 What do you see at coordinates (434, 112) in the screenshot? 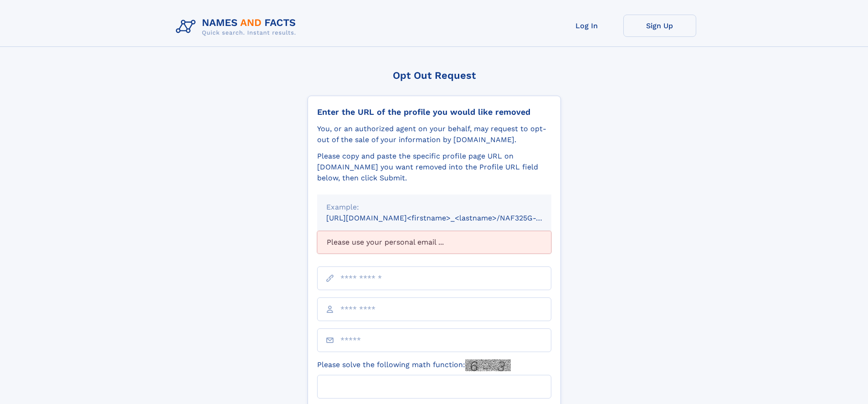
I see `div: Enter the URL of the profile you would like removed` at bounding box center [434, 112].